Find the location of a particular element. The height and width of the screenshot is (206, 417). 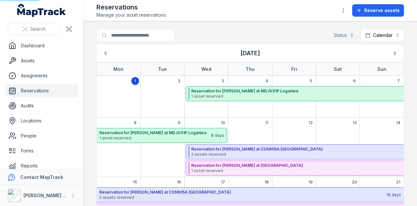

a: Locations is located at coordinates (41, 121).